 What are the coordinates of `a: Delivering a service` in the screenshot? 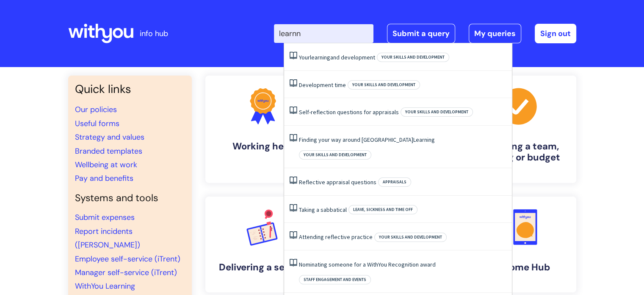 It's located at (263, 244).